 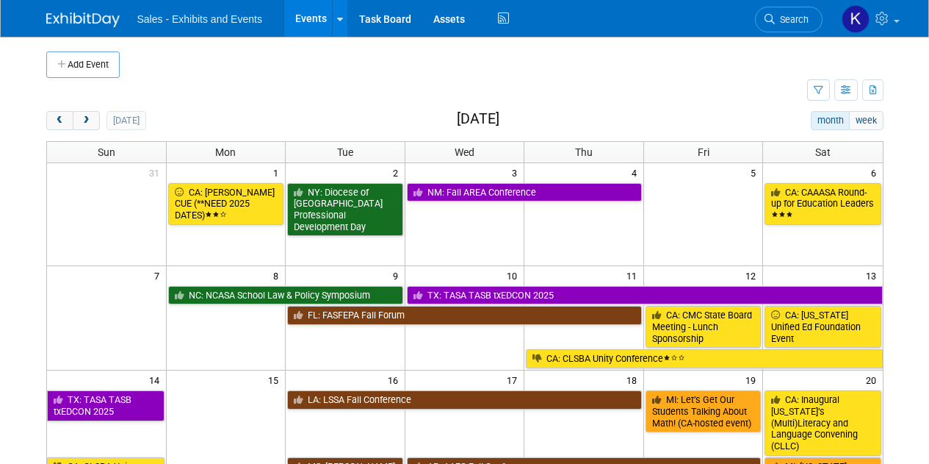 What do you see at coordinates (514, 379) in the screenshot?
I see `span: 17` at bounding box center [514, 379].